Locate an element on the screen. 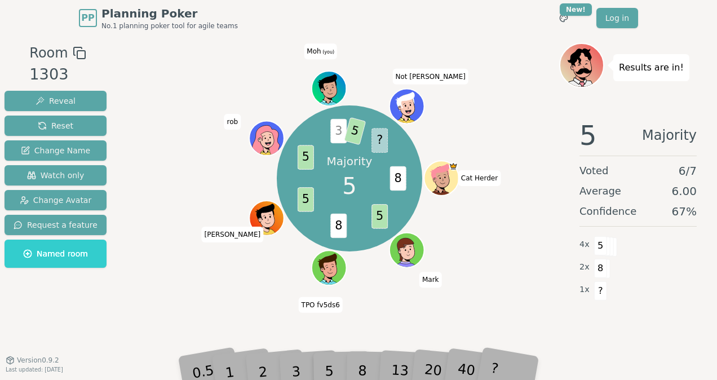 This screenshot has width=717, height=380. button: Request a feature is located at coordinates (55, 225).